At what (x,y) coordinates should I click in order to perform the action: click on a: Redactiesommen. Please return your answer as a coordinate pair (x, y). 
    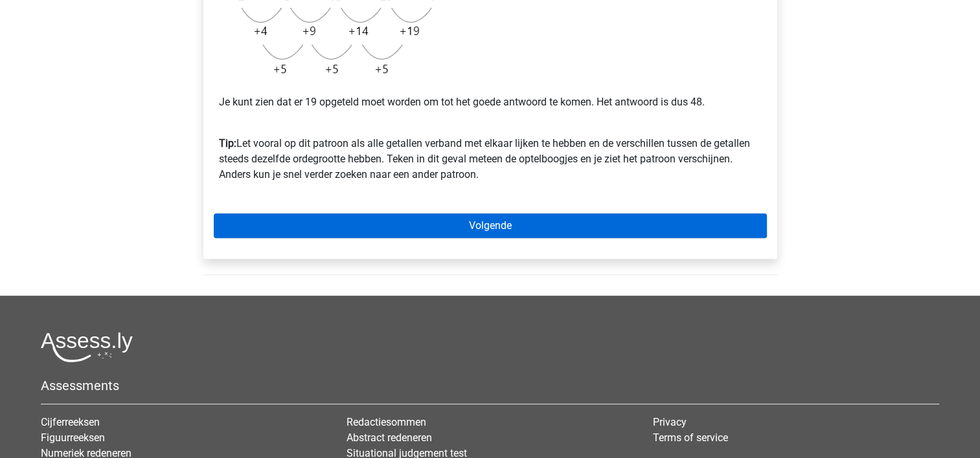
    Looking at the image, I should click on (386, 422).